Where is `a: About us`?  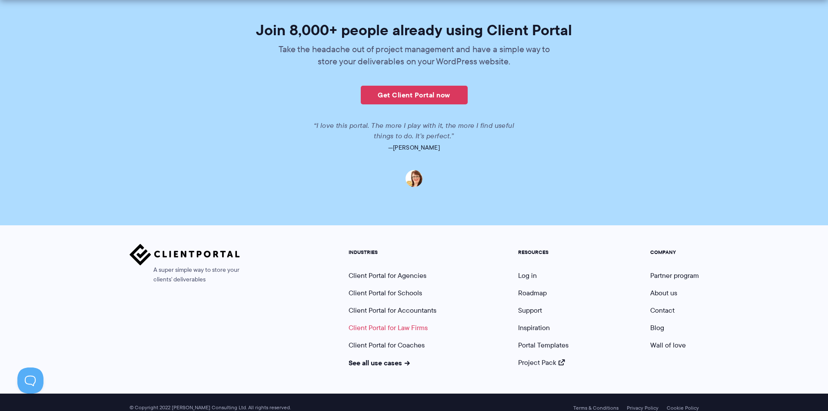 a: About us is located at coordinates (664, 293).